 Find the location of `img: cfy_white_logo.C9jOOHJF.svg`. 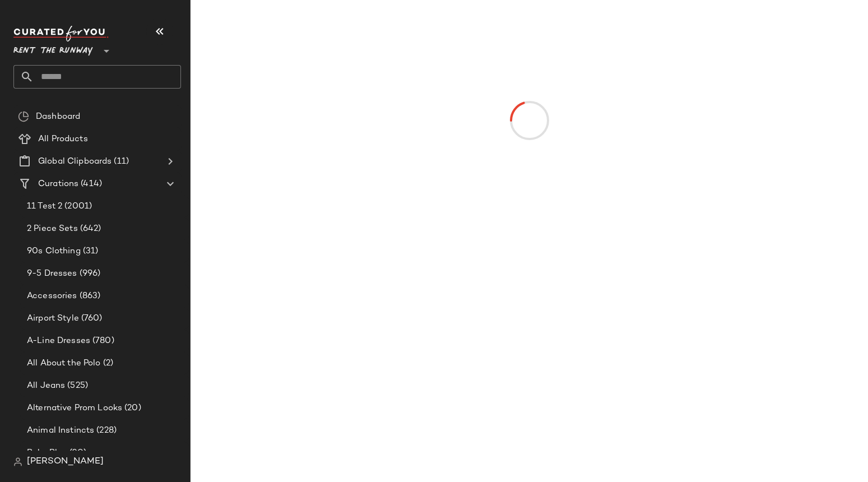

img: cfy_white_logo.C9jOOHJF.svg is located at coordinates (61, 34).